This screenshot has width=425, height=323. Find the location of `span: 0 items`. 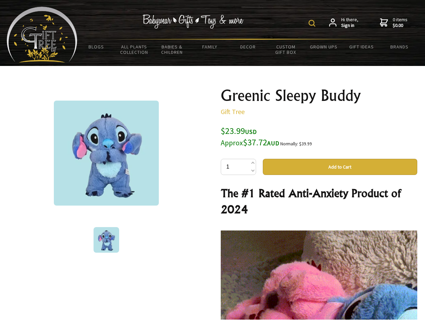

span: 0 items is located at coordinates (400, 23).